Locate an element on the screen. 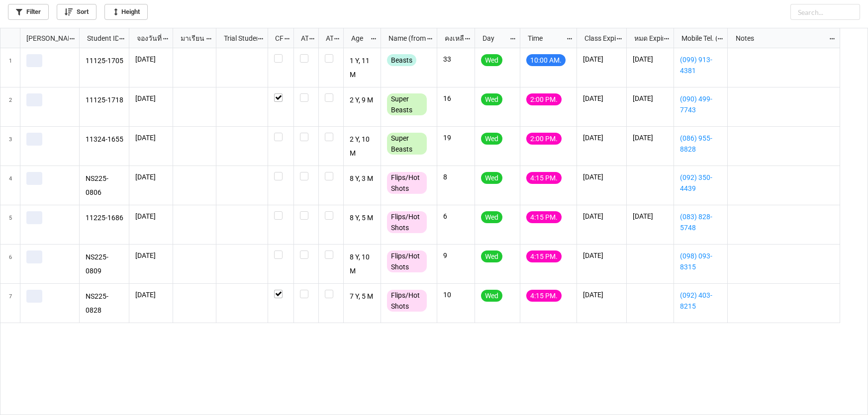 This screenshot has height=415, width=868. p: 10 is located at coordinates (455, 295).